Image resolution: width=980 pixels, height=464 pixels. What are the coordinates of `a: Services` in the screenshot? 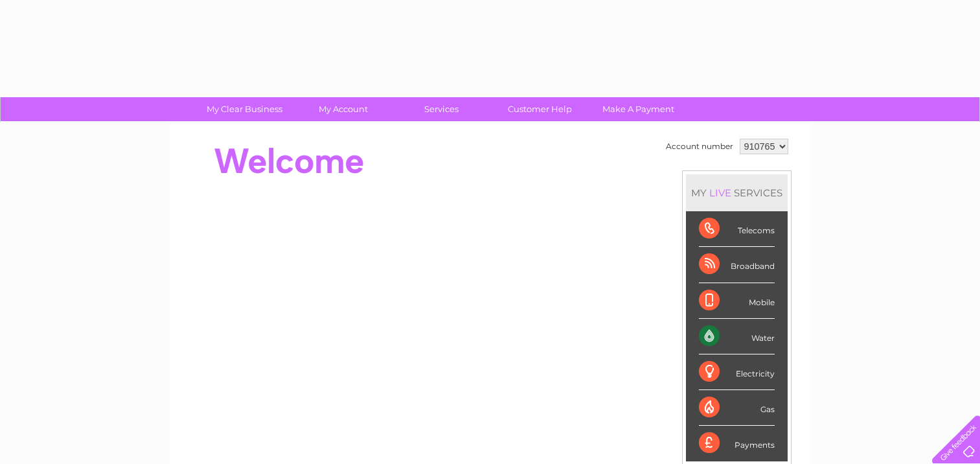 It's located at (441, 109).